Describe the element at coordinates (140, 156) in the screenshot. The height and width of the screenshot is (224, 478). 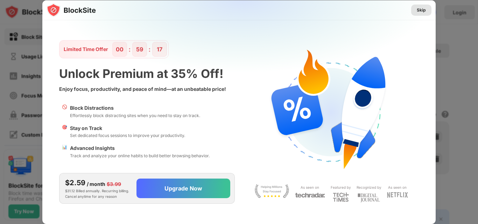
I see `div: Track and analyze your online habits to build better browsing behavior.` at that location.